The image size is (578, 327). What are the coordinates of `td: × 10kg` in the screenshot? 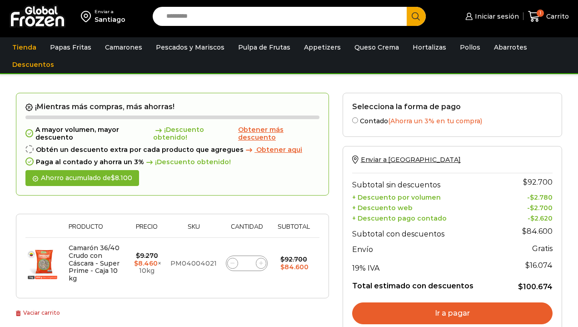 It's located at (147, 263).